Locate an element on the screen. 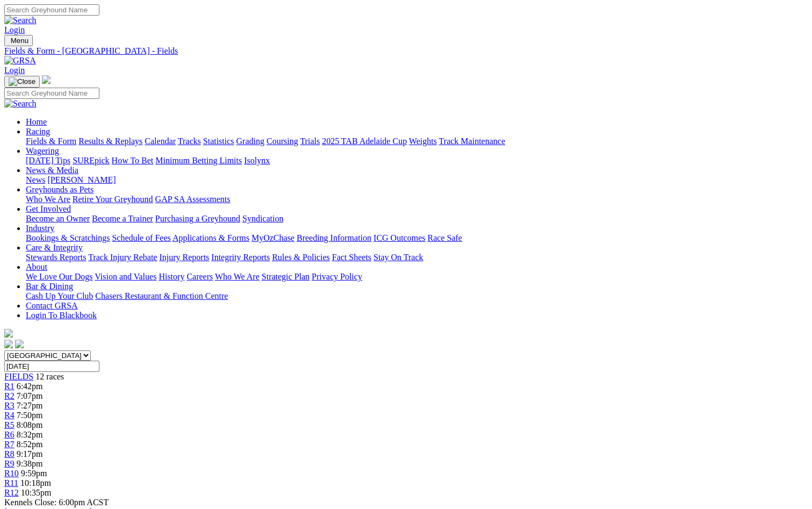 Image resolution: width=812 pixels, height=509 pixels. a: FIELDS is located at coordinates (19, 376).